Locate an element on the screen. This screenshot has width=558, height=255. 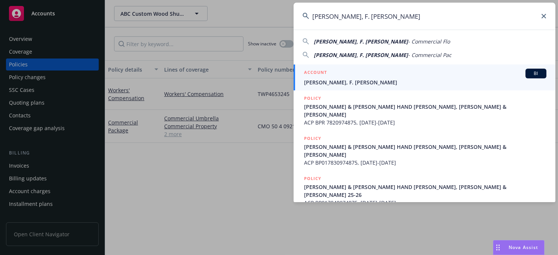
span: BI is located at coordinates (536, 73).